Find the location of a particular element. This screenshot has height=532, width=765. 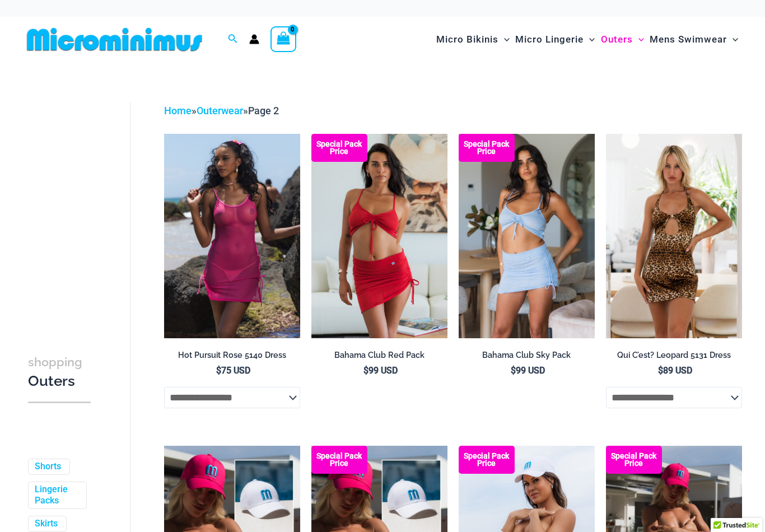

a: Home is located at coordinates (178, 110).